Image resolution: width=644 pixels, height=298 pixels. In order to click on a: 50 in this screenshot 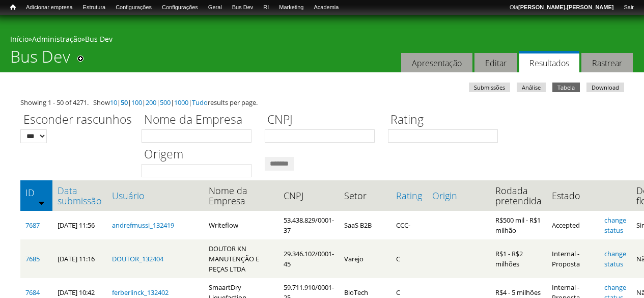, I will do `click(124, 102)`.